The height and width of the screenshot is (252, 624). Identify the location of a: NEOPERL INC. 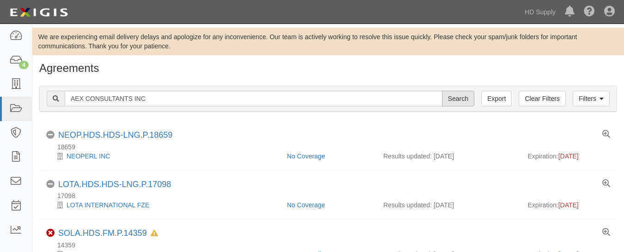
(88, 156).